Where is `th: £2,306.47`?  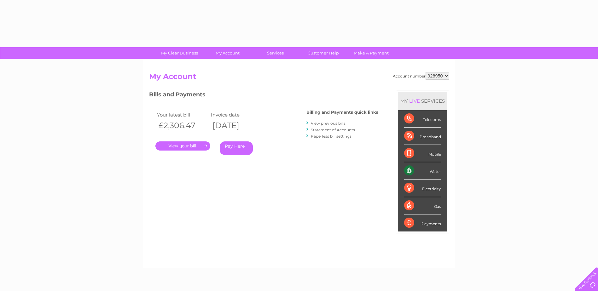 th: £2,306.47 is located at coordinates (182, 126).